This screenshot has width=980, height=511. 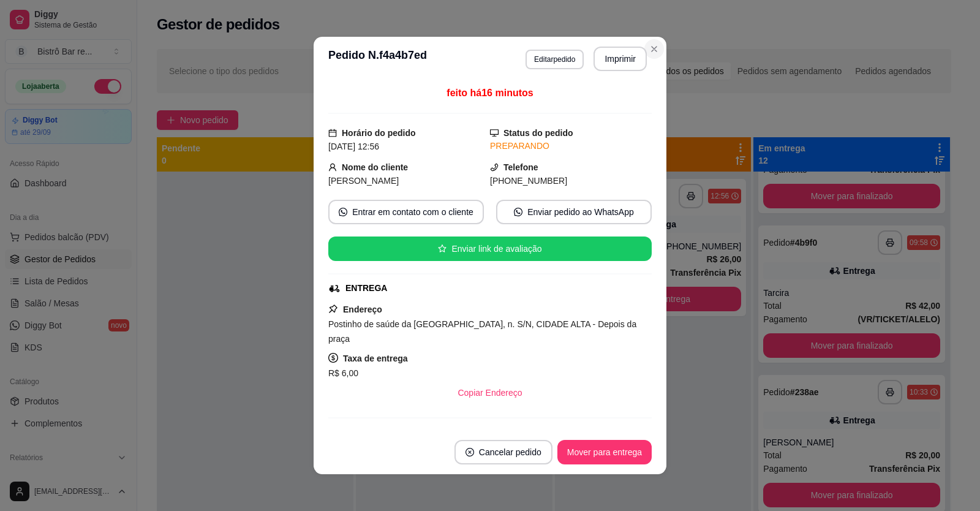 What do you see at coordinates (490, 249) in the screenshot?
I see `button: starEnviar link de avaliação` at bounding box center [490, 249].